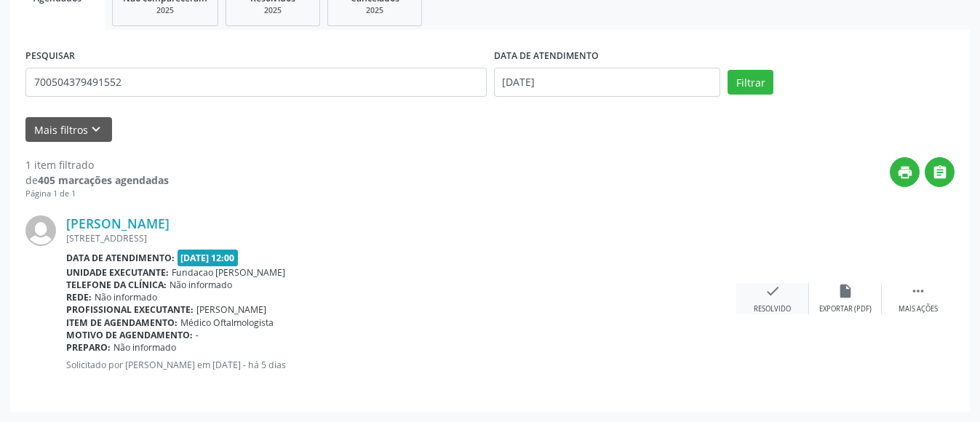 Image resolution: width=980 pixels, height=422 pixels. Describe the element at coordinates (117, 272) in the screenshot. I see `b: Unidade executante:` at that location.